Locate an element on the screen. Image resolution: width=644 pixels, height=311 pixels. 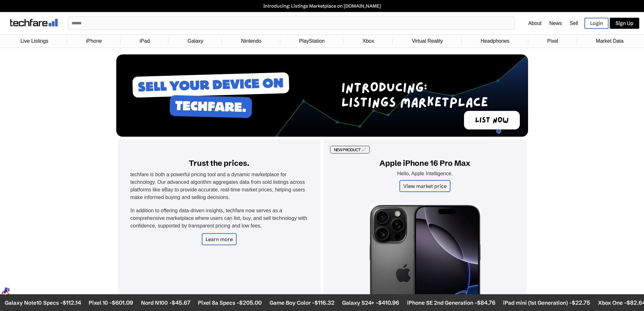
a: News is located at coordinates (556, 23).